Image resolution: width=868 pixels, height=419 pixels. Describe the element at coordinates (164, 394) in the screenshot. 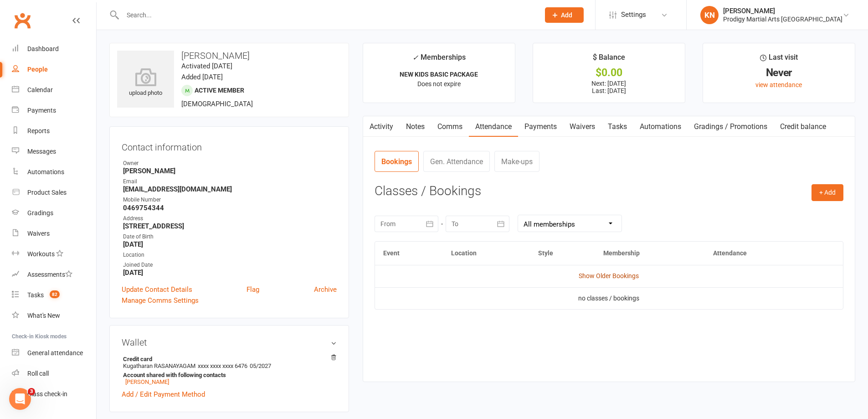

I see `a: Add / Edit Payment Method` at that location.